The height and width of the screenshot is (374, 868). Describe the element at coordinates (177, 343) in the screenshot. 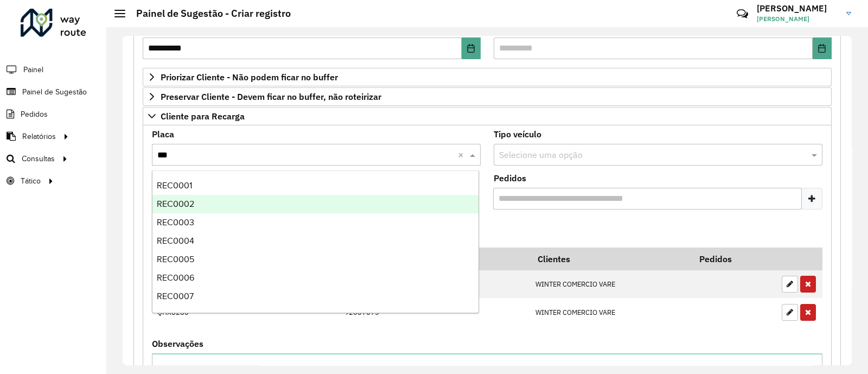

I see `label: Observações` at that location.